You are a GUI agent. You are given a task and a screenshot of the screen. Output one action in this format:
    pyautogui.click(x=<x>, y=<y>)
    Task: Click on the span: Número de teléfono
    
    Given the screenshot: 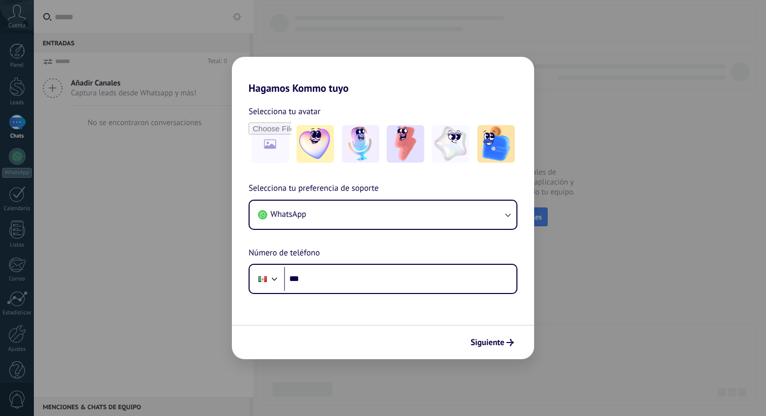 What is the action you would take?
    pyautogui.click(x=284, y=253)
    